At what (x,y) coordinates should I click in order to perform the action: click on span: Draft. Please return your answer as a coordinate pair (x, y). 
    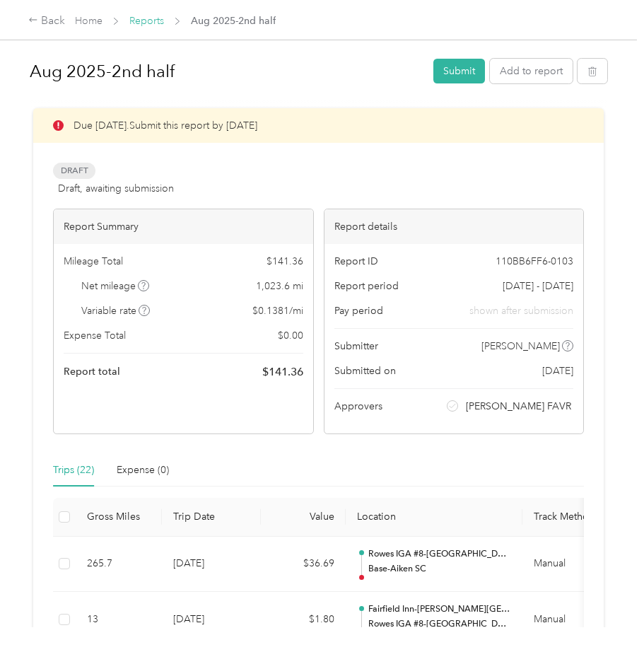
    Looking at the image, I should click on (74, 170).